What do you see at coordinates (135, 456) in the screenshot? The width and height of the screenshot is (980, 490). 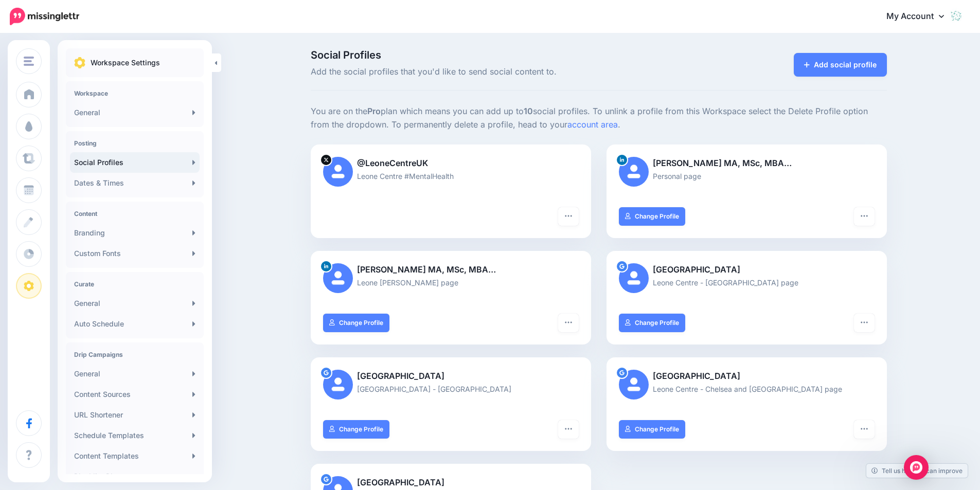 I see `a: Content Templates` at bounding box center [135, 456].